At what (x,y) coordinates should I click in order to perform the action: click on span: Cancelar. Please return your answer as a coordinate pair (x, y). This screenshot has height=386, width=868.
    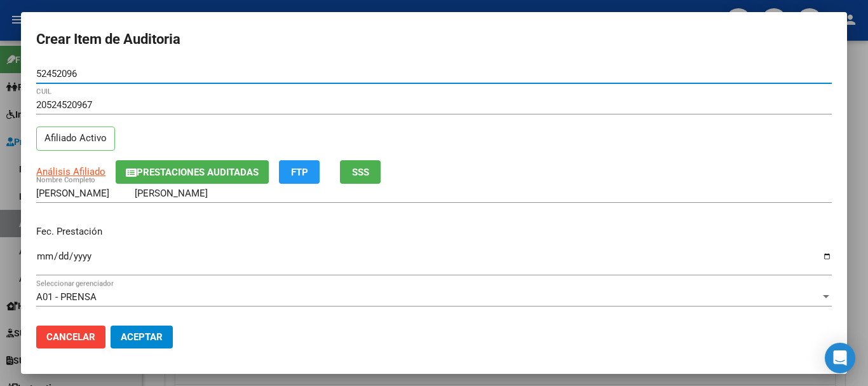
    Looking at the image, I should click on (71, 336).